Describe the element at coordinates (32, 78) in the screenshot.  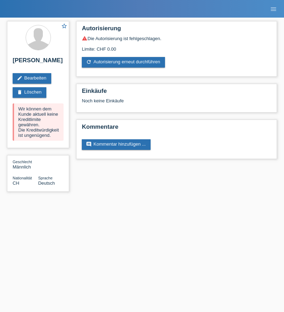
I see `a: editBearbeiten` at that location.